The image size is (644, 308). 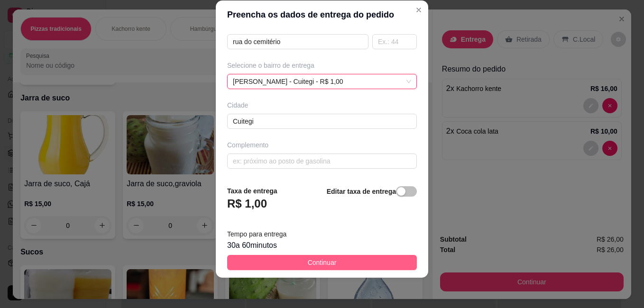 I want to click on span: Antônio Amaro - Cuitegi - R$ 1,00, so click(x=322, y=82).